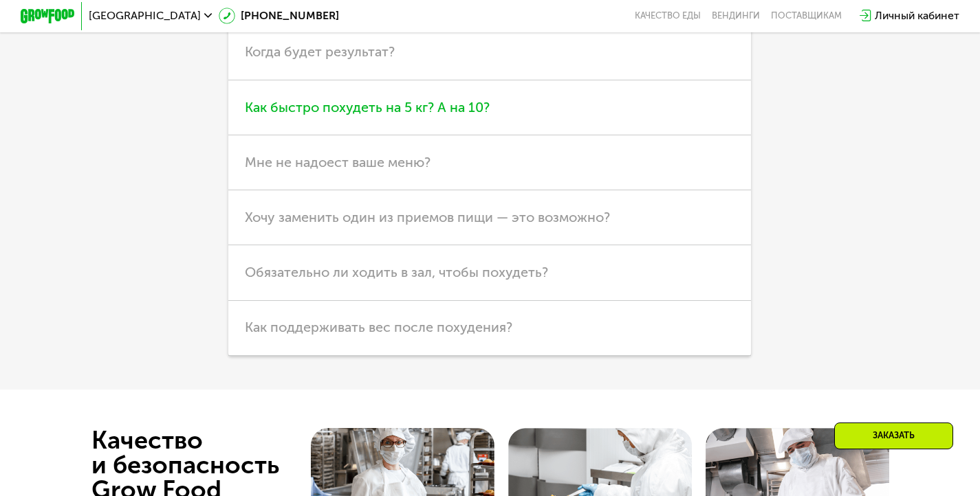  Describe the element at coordinates (427, 217) in the screenshot. I see `span: Хочу заменить один из приемов пищи — это возможно?` at that location.